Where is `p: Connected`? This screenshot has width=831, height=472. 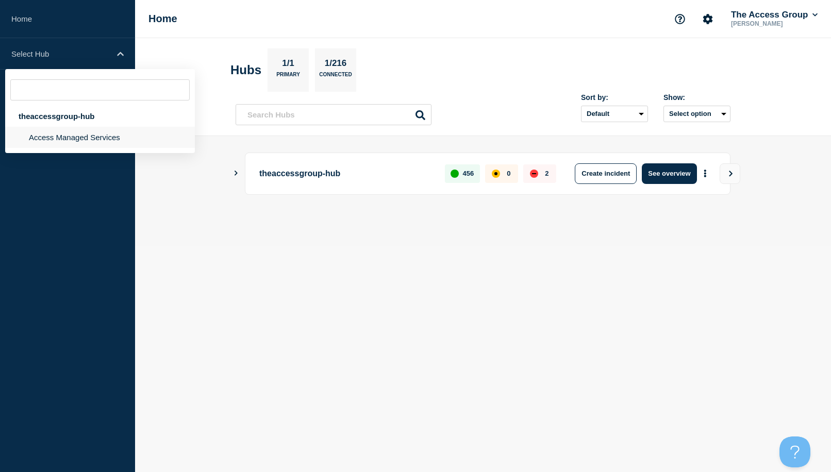
p: Connected is located at coordinates (335, 77).